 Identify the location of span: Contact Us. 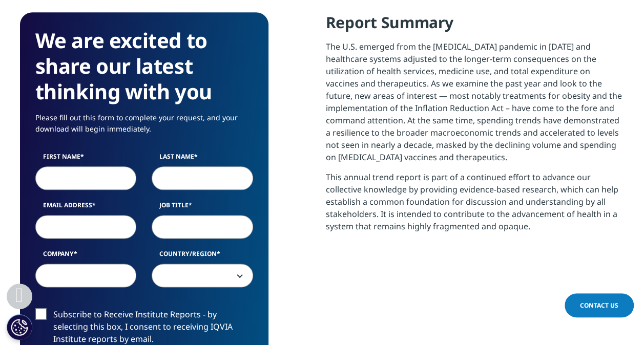
(599, 305).